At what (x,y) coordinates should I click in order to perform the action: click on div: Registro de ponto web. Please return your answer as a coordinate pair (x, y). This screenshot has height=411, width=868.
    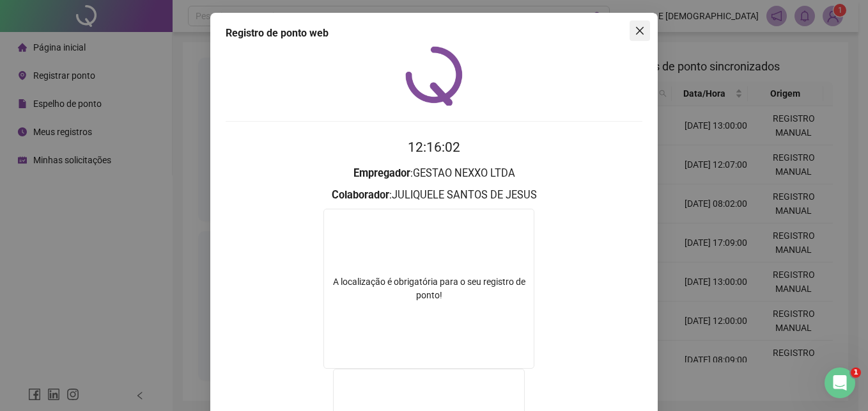
    Looking at the image, I should click on (434, 33).